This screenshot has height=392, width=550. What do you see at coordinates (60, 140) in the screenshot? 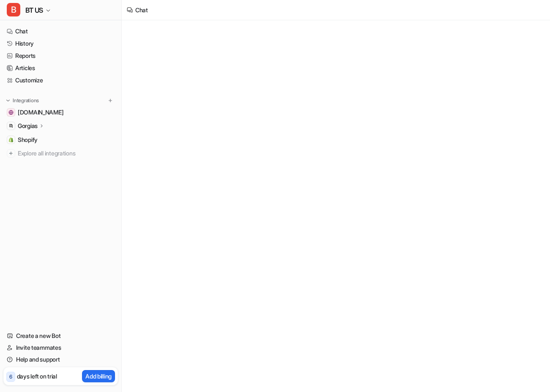
I see `a: ShopifyShopify` at bounding box center [60, 140].